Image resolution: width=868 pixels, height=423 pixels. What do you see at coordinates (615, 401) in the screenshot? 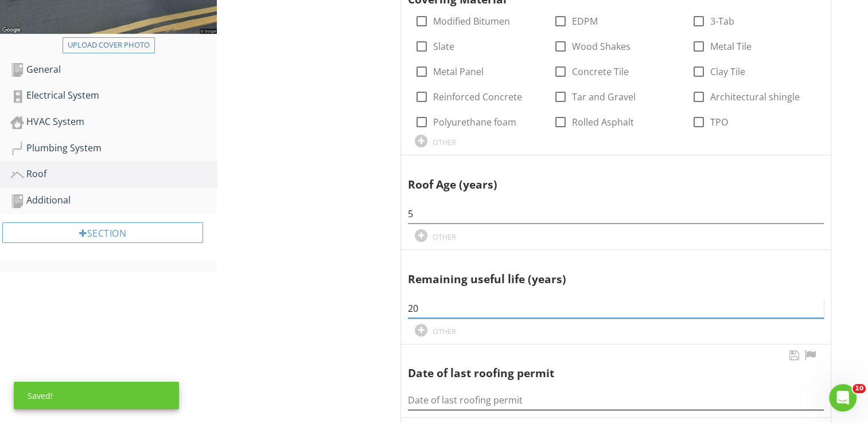
I see `input: Date of last roofing permit` at bounding box center [615, 401].